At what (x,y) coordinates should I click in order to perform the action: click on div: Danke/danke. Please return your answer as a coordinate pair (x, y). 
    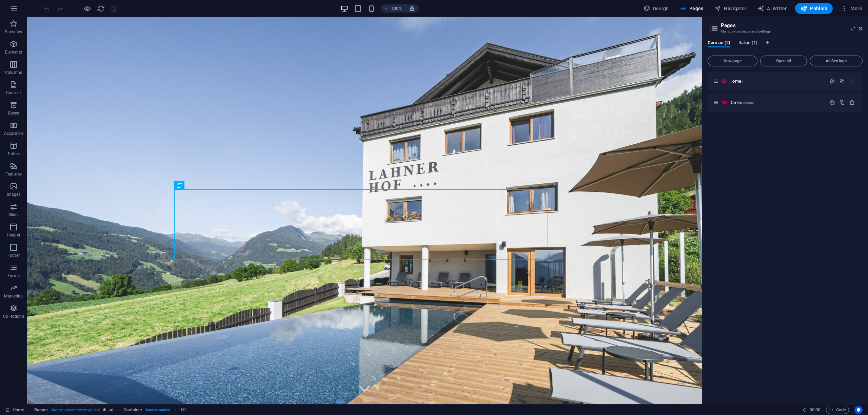
    Looking at the image, I should click on (777, 102).